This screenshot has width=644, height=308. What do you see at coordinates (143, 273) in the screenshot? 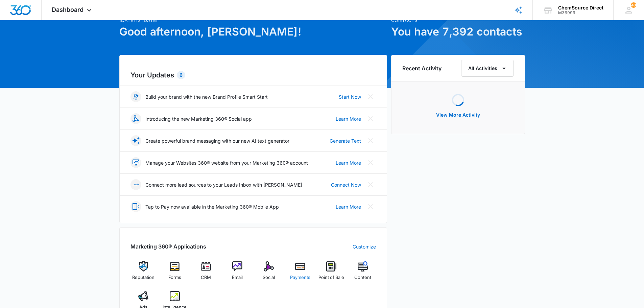
I see `a: Reputation` at bounding box center [143, 273].